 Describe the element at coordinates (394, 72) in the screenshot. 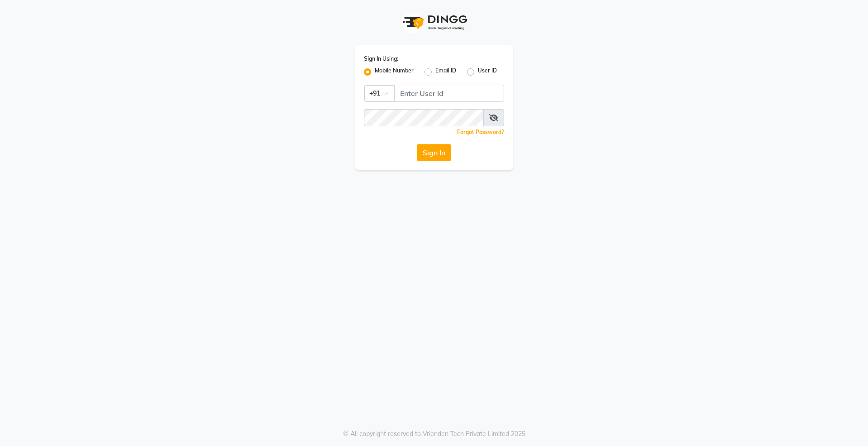

I see `label: Mobile Number` at that location.